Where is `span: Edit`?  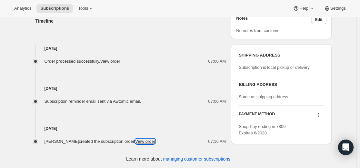 span: Edit is located at coordinates (318, 20).